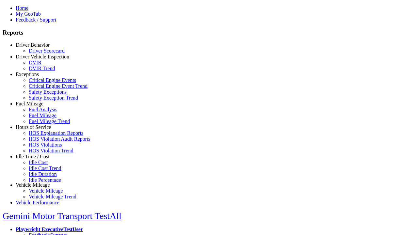 The image size is (418, 235). I want to click on a: Critical Engine Event Trend, so click(58, 86).